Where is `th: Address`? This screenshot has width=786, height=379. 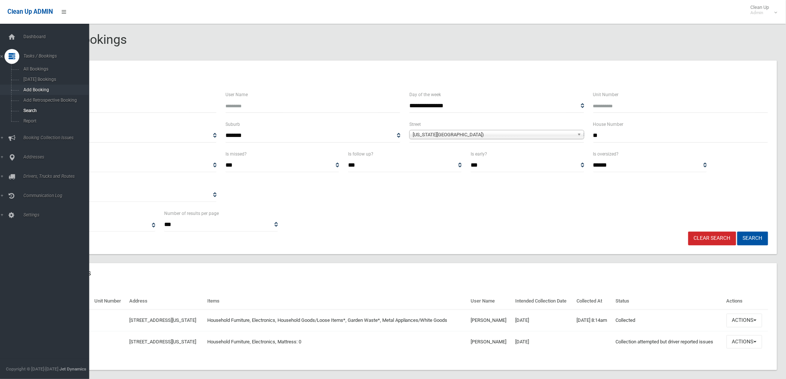 th: Address is located at coordinates (165, 301).